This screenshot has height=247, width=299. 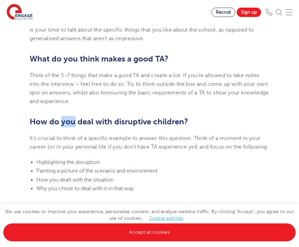 I want to click on span: How you dealt with the situation, so click(x=75, y=180).